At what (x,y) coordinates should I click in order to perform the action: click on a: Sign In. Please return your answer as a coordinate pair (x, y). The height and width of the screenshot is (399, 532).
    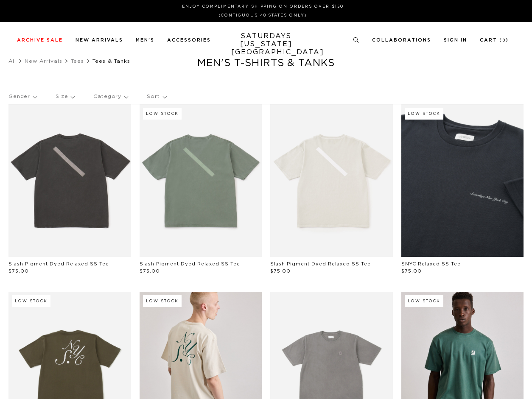
    Looking at the image, I should click on (455, 40).